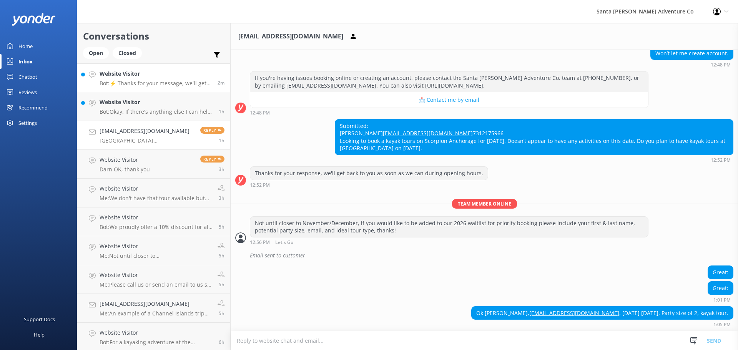  What do you see at coordinates (222, 256) in the screenshot?
I see `span: Oct 14 2025 08:58am (UTC -07:00) America/Tijuana` at bounding box center [222, 256].